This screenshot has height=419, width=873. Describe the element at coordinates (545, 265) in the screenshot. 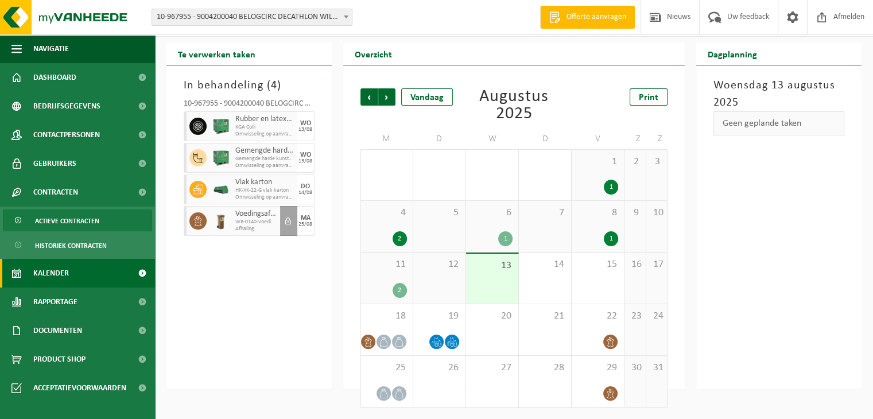

I see `span: 14` at that location.